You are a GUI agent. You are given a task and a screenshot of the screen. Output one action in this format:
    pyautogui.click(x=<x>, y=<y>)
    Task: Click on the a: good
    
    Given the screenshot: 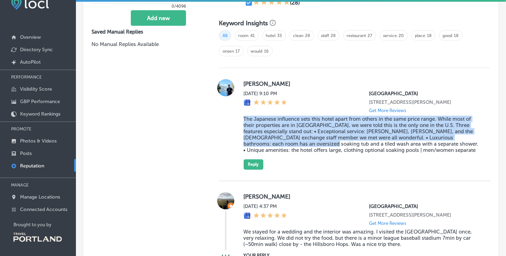 What is the action you would take?
    pyautogui.click(x=448, y=36)
    